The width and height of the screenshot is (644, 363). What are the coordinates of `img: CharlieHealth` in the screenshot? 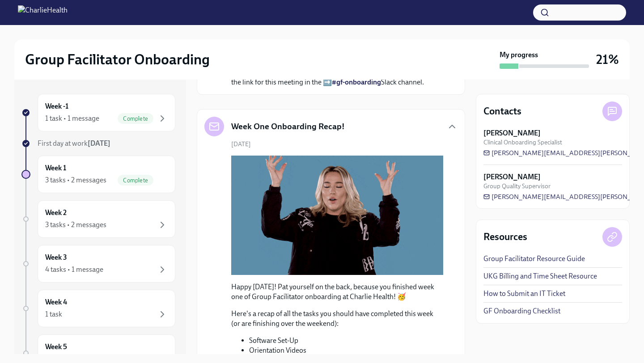 It's located at (42, 13).